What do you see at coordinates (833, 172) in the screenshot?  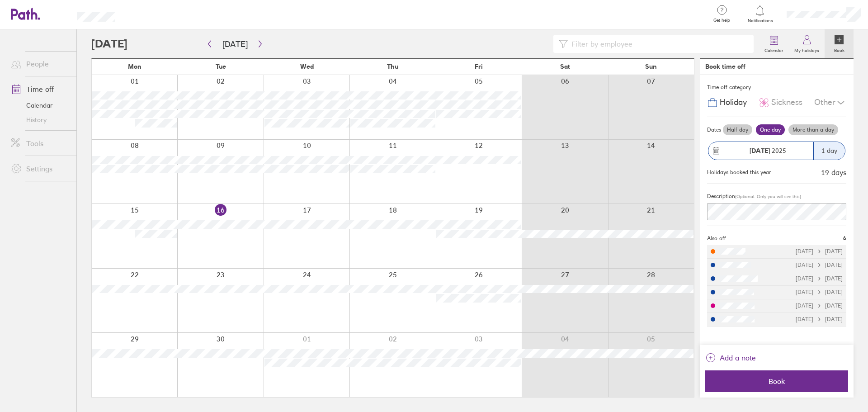 I see `div: 19 days` at bounding box center [833, 172].